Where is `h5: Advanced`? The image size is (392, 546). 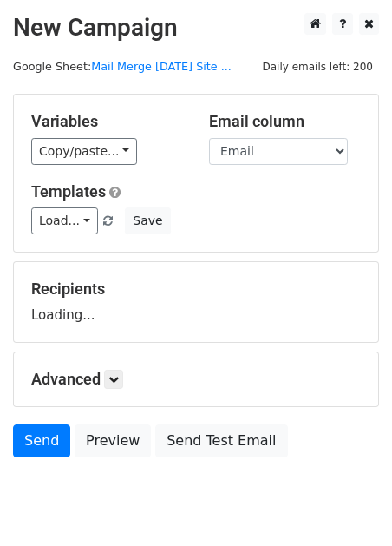
h5: Advanced is located at coordinates (196, 379).